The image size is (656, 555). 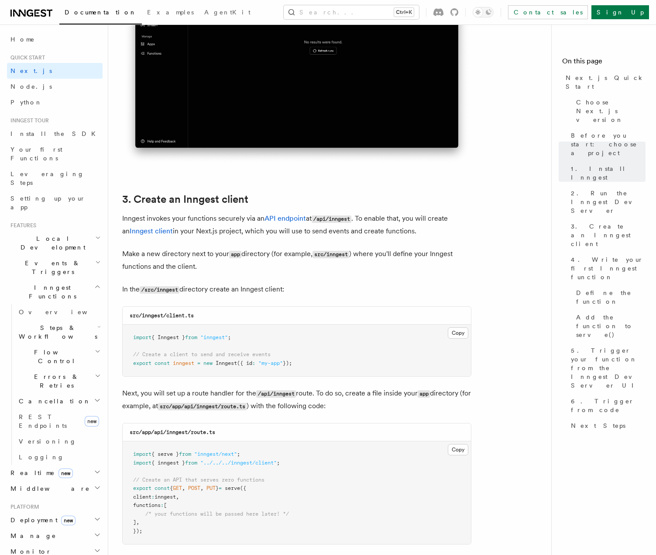 What do you see at coordinates (216, 454) in the screenshot?
I see `span: "inngest/next"` at bounding box center [216, 454].